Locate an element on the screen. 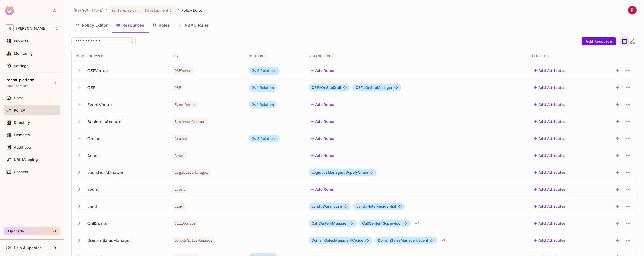 The image size is (644, 256). span: Policy Editor is located at coordinates (192, 10).